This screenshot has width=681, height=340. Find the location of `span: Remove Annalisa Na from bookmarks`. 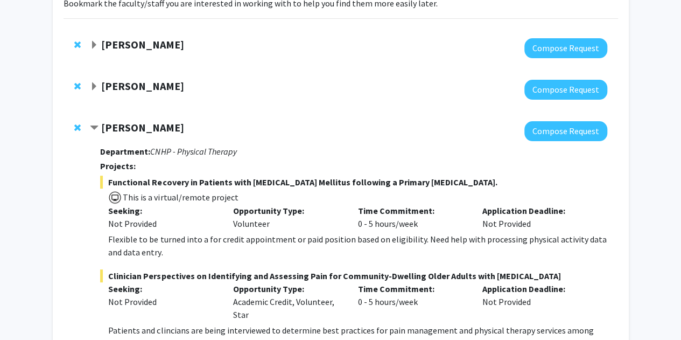

span: Remove Annalisa Na from bookmarks is located at coordinates (77, 128).